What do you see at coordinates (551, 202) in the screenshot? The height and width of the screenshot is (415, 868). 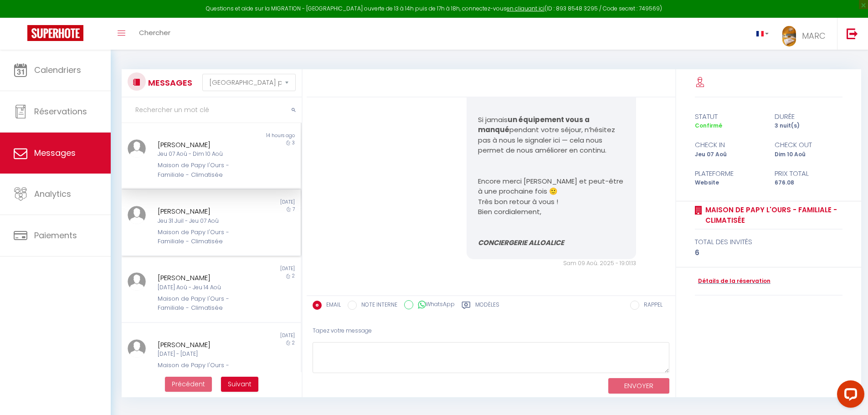 I see `p: Très bon retour à vous !` at bounding box center [551, 202].